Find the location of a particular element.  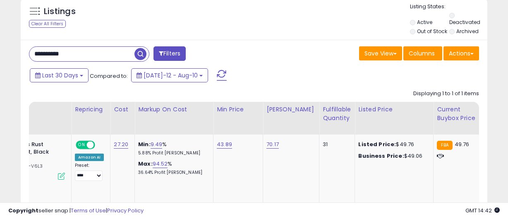

span: OFF is located at coordinates (100, 144).